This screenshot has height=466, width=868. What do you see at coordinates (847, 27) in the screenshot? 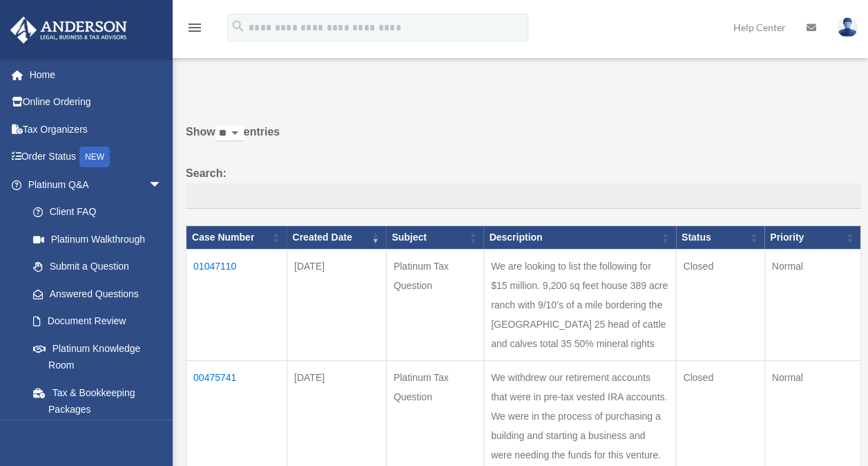
I see `img: User Pic` at bounding box center [847, 27].